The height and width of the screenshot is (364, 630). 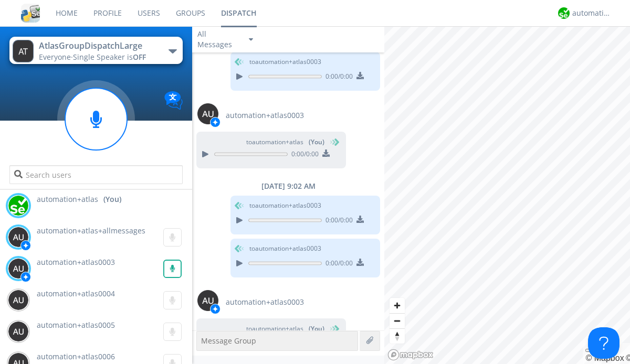 What do you see at coordinates (173, 100) in the screenshot?
I see `img: Translation enabled` at bounding box center [173, 100].